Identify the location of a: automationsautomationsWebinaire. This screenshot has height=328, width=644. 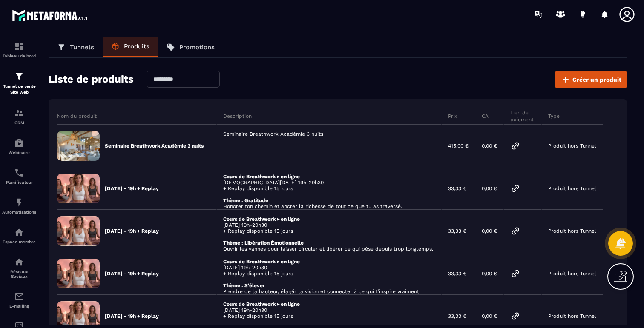
(19, 146).